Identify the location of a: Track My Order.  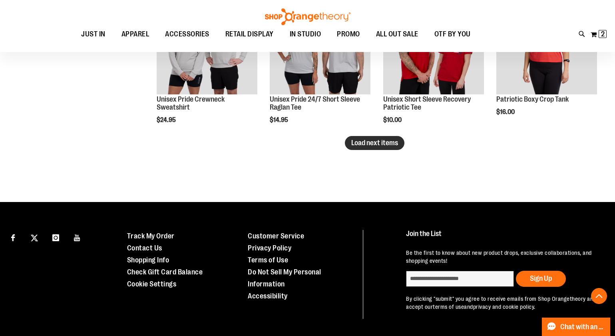
(151, 236).